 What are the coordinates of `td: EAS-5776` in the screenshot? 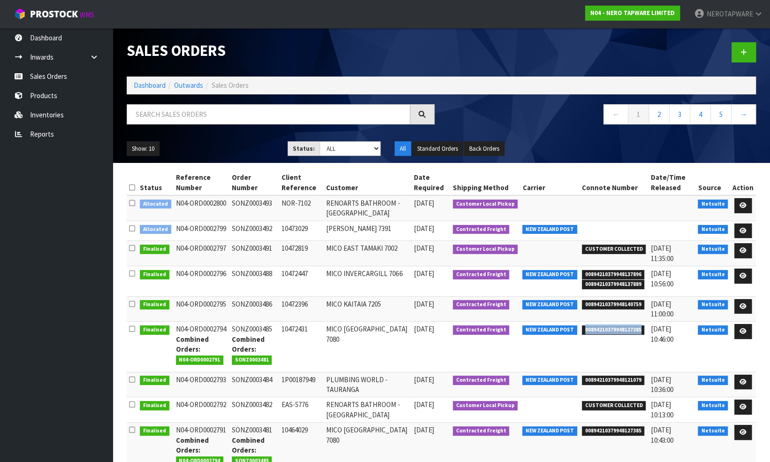 It's located at (302, 410).